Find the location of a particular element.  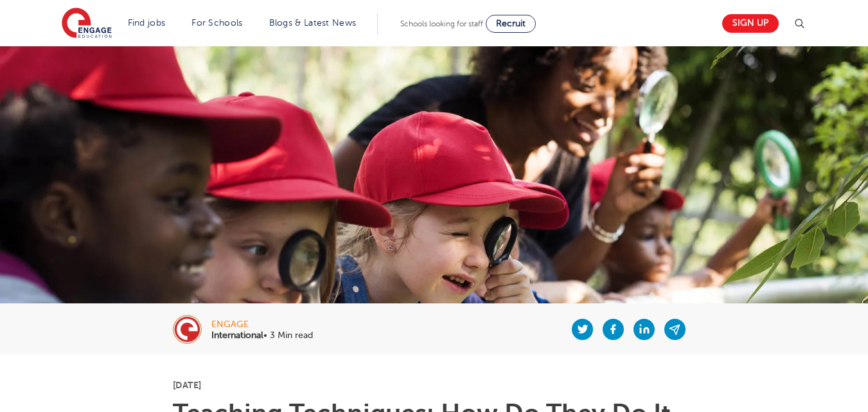

img: Engage Education is located at coordinates (86, 24).